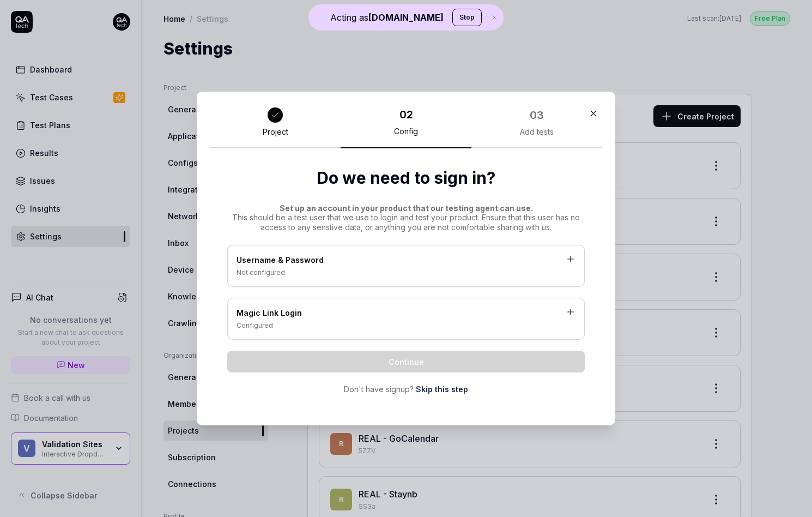 The width and height of the screenshot is (812, 517). I want to click on div: Username & Password, so click(406, 260).